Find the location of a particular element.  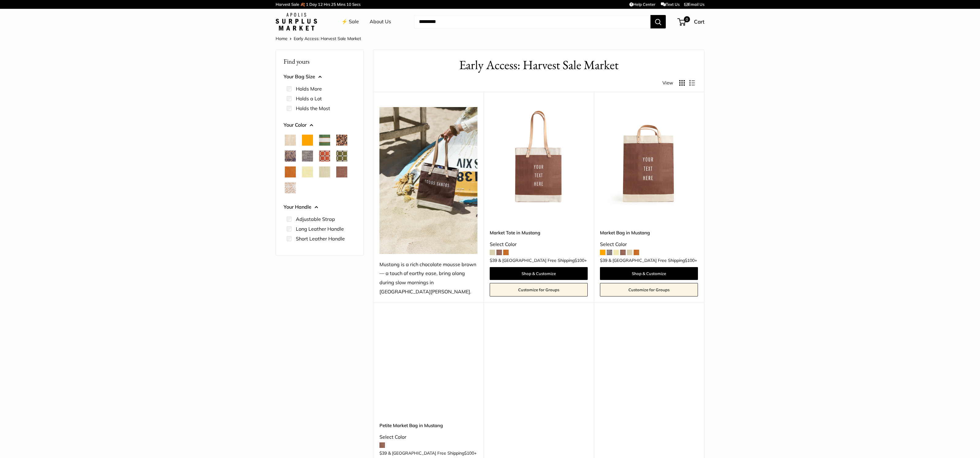

button: Mustang is located at coordinates (342, 172).